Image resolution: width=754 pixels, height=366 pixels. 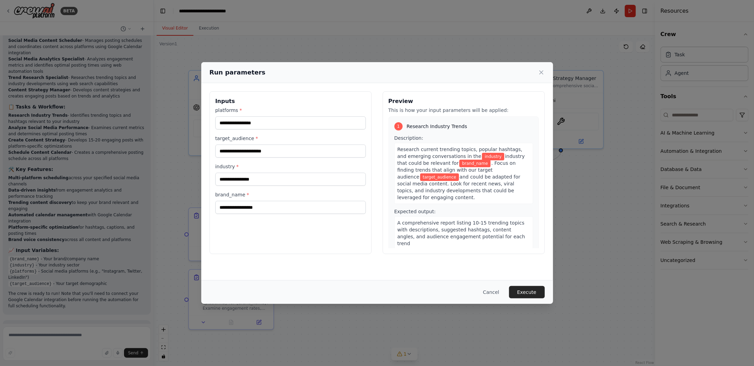 I want to click on span: Research current trending topics, popular hashtags, and emerging conversations in the, so click(x=460, y=153).